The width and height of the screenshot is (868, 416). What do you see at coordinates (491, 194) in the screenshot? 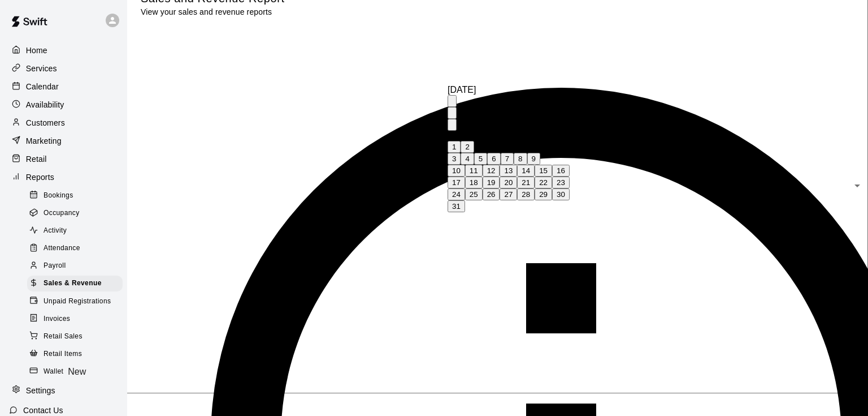
I see `button: 26` at bounding box center [491, 194].